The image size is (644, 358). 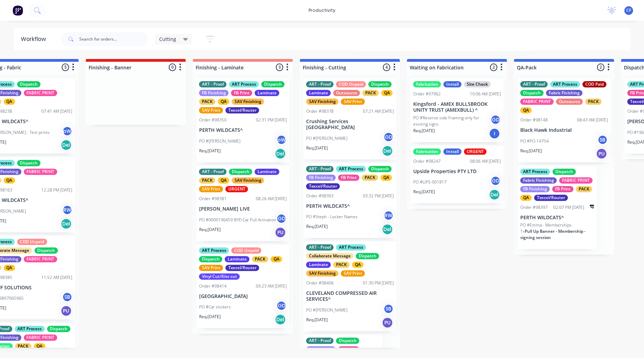 What do you see at coordinates (350, 119) in the screenshot?
I see `div: ART - ProofCOD UnpaidDispatchLaminateOutsourcePACKQASAV FinishingSAV PrintOrder #9837807:21 AM [D...` at bounding box center [350, 119].